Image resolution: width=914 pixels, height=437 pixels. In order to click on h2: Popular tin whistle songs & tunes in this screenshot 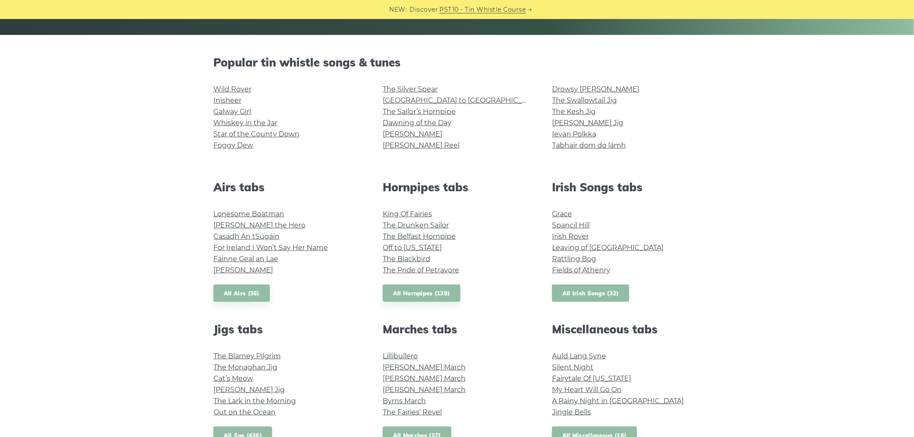, I will do `click(457, 62)`.